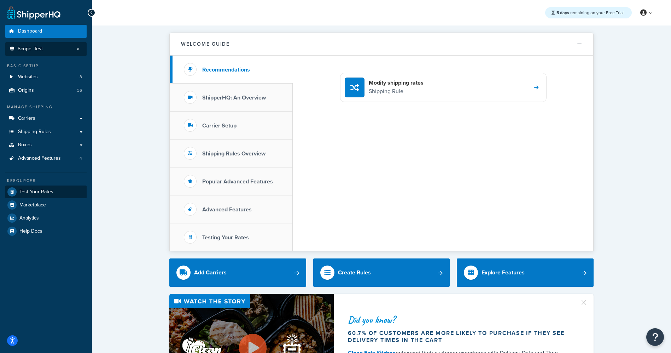  What do you see at coordinates (33, 205) in the screenshot?
I see `span: Marketplace` at bounding box center [33, 205].